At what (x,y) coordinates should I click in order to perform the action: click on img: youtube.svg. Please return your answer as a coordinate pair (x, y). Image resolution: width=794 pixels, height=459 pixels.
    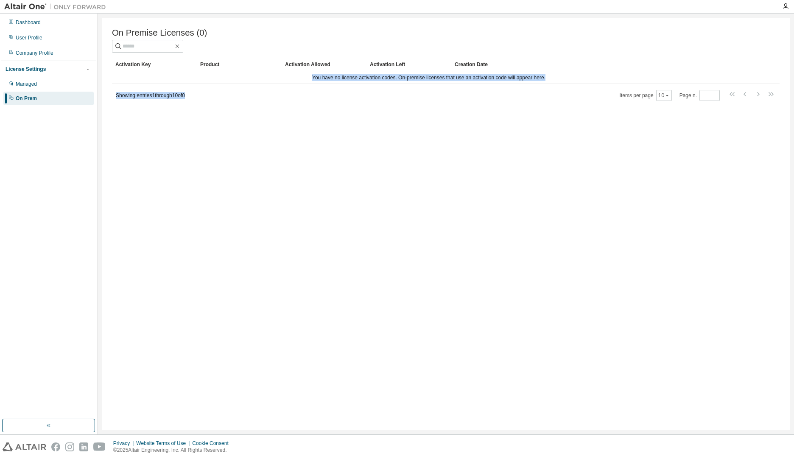
    Looking at the image, I should click on (99, 447).